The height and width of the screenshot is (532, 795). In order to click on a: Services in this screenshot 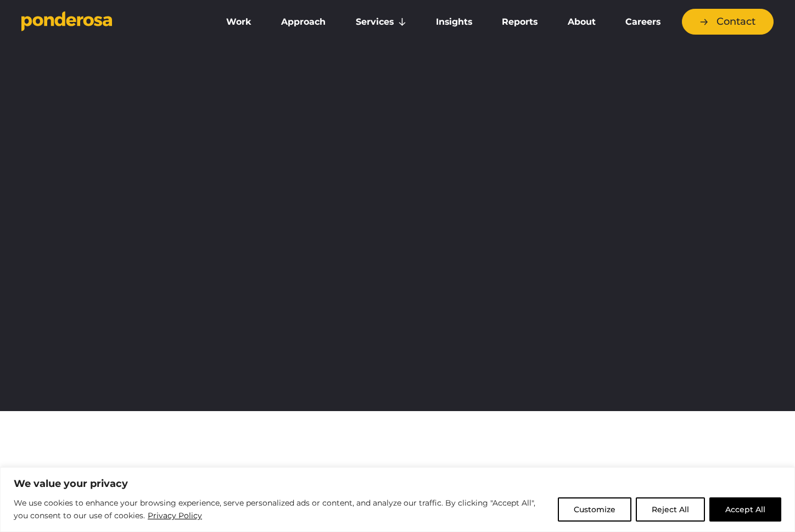, I will do `click(381, 22)`.